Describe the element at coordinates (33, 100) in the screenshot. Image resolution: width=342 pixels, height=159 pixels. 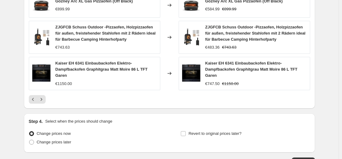
I see `button: Previous` at that location.